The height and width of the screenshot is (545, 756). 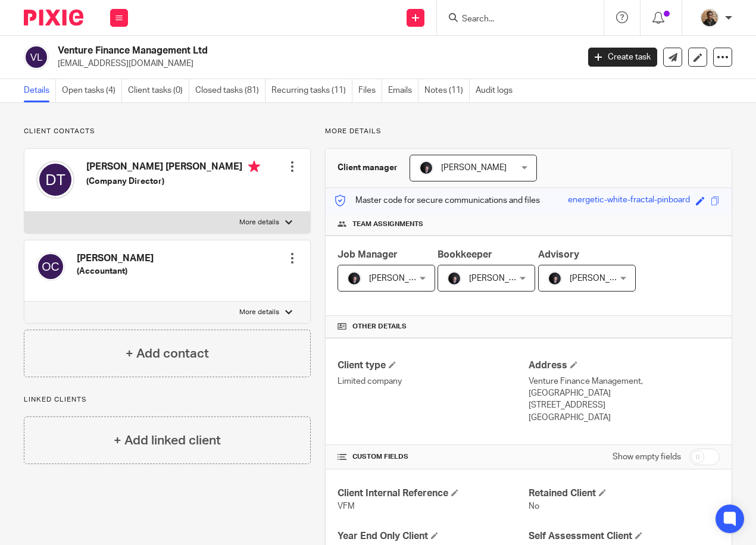 I want to click on h4: + Add linked client, so click(x=168, y=441).